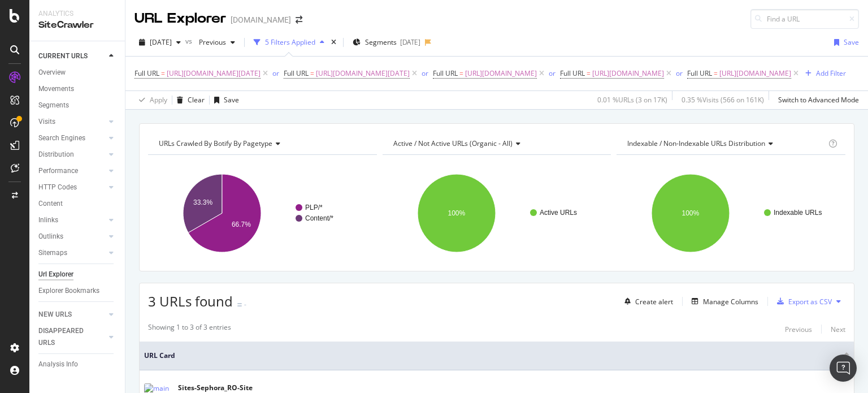 Image resolution: width=868 pixels, height=393 pixels. Describe the element at coordinates (805, 19) in the screenshot. I see `input: Find a URL` at that location.